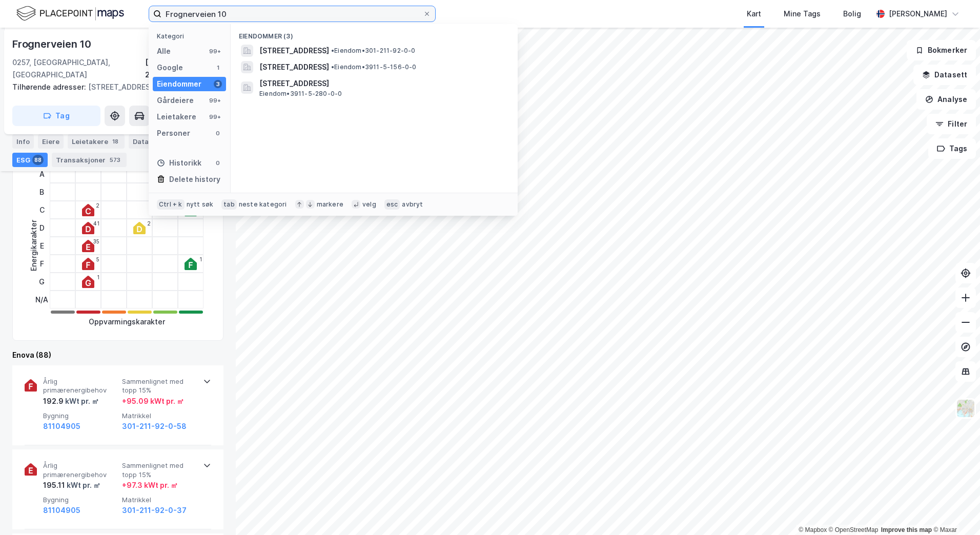  I want to click on div: Delete history, so click(194, 180).